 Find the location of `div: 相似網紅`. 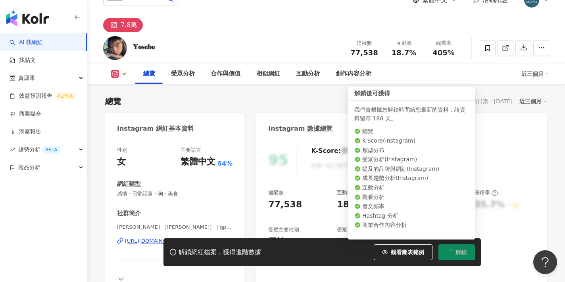

div: 相似網紅 is located at coordinates (268, 74).